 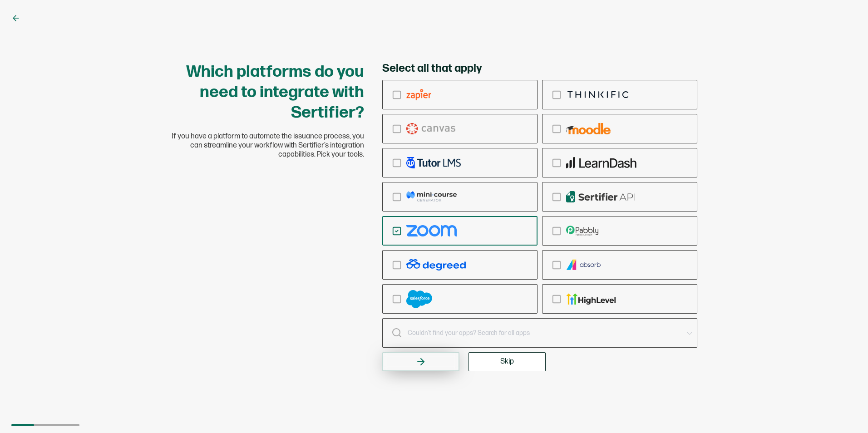 I want to click on img: moodle, so click(x=588, y=128).